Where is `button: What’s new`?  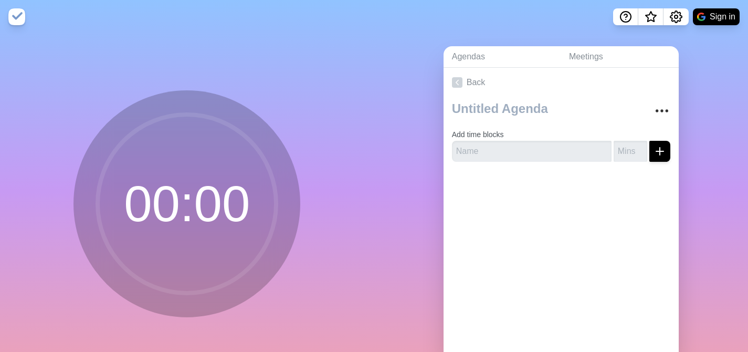 button: What’s new is located at coordinates (651, 17).